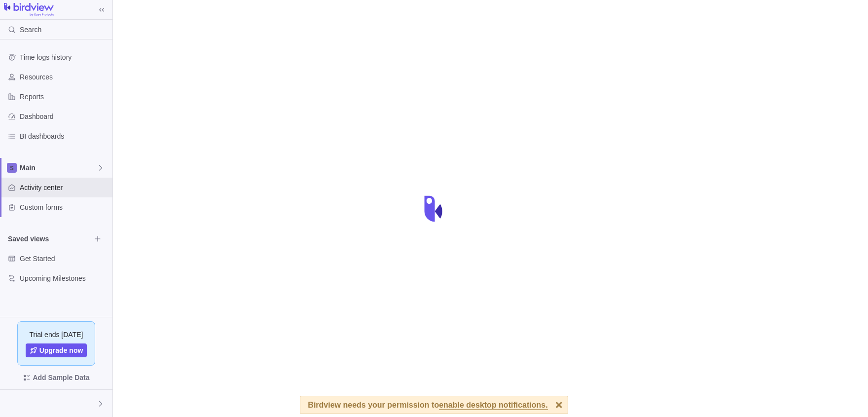 This screenshot has width=868, height=417. What do you see at coordinates (31, 30) in the screenshot?
I see `span: Search` at bounding box center [31, 30].